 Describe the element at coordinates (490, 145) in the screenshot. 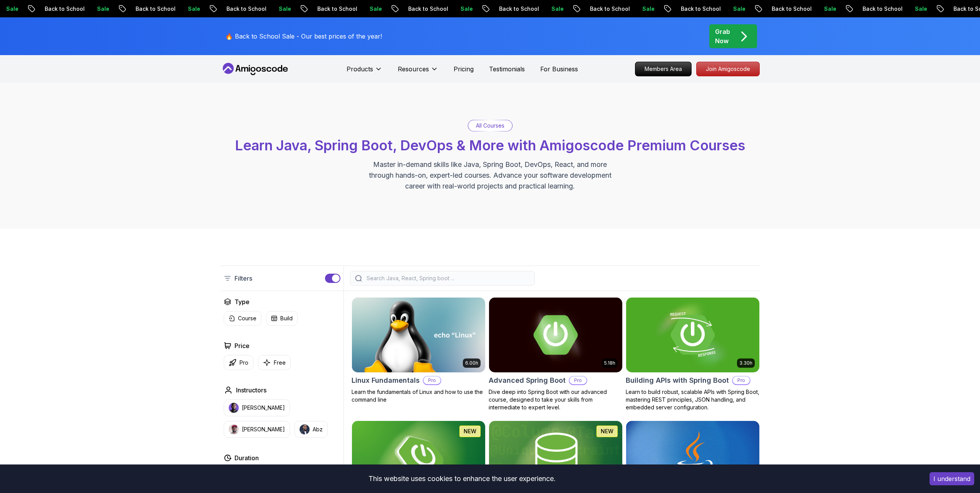

I see `span: Learn Java, Spring Boot, DevOps & More with Amigoscode Premium Courses` at that location.